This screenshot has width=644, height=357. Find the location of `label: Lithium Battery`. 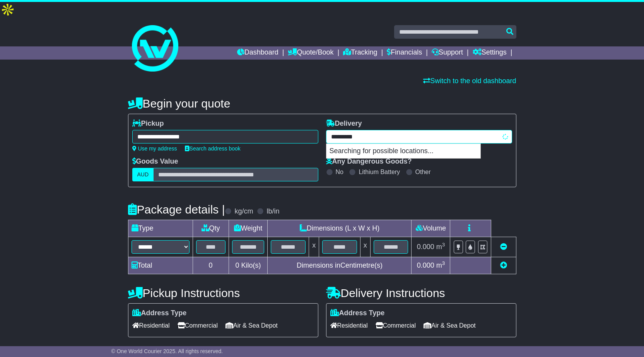

label: Lithium Battery is located at coordinates (379, 172).